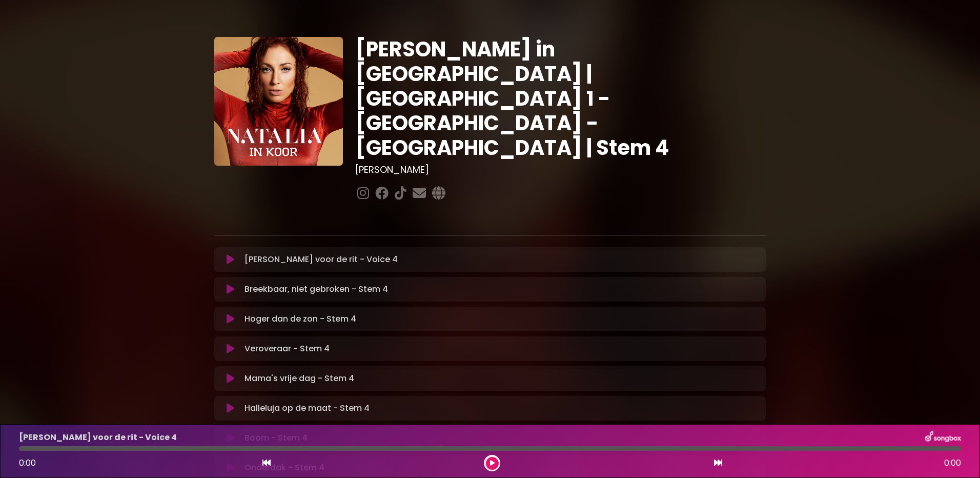 This screenshot has height=478, width=980. Describe the element at coordinates (278, 101) in the screenshot. I see `img: YTVS25JmS9CLUqXqkEhs` at that location.